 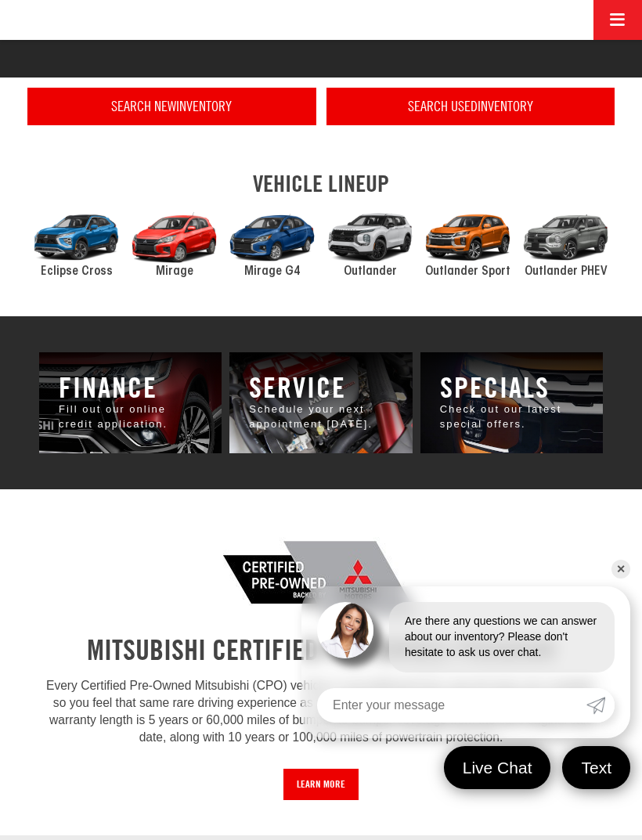 I want to click on img: Agent profile photo, so click(x=345, y=630).